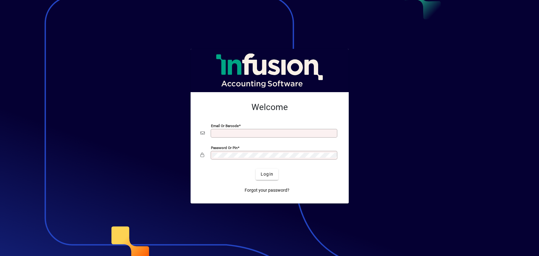 Image resolution: width=539 pixels, height=256 pixels. What do you see at coordinates (267, 174) in the screenshot?
I see `span: Login` at bounding box center [267, 174].